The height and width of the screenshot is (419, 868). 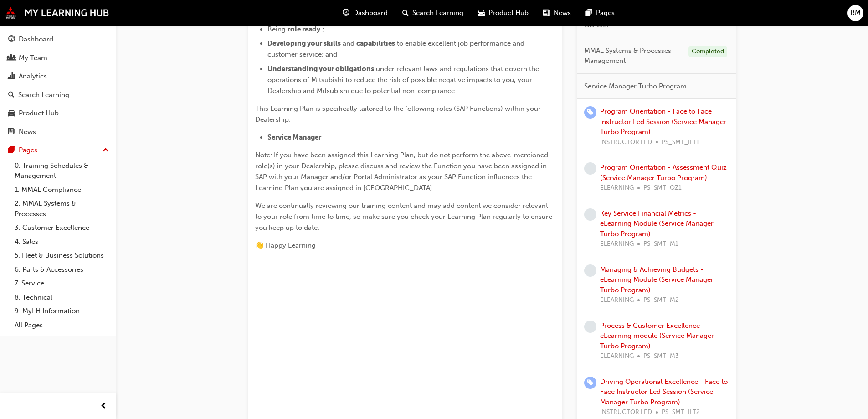 I want to click on span: PS_SMT_QZ1, so click(x=662, y=188).